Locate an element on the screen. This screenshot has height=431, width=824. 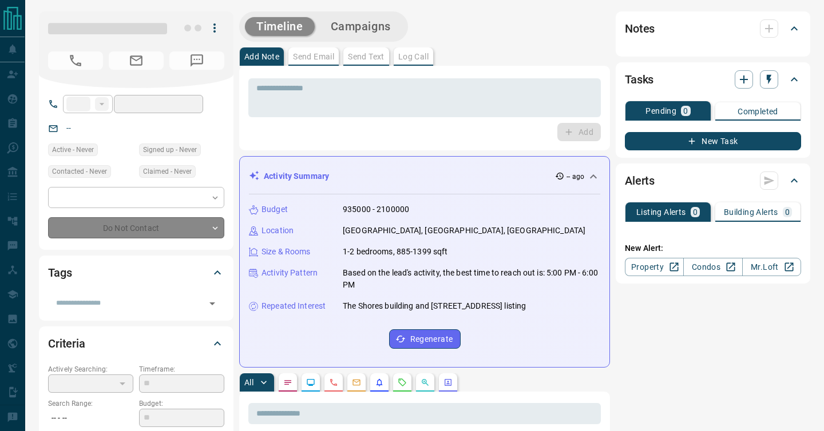
p: New Alert: is located at coordinates (713, 248).